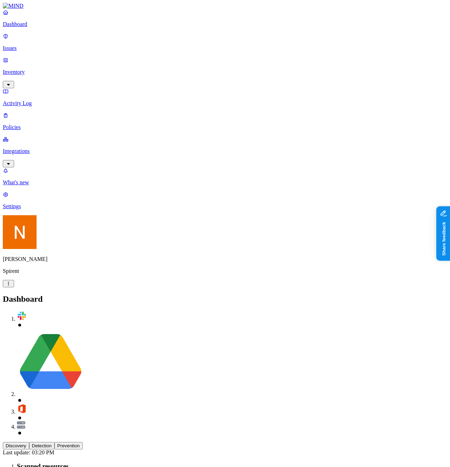  I want to click on img: Nitai Mishary, so click(20, 232).